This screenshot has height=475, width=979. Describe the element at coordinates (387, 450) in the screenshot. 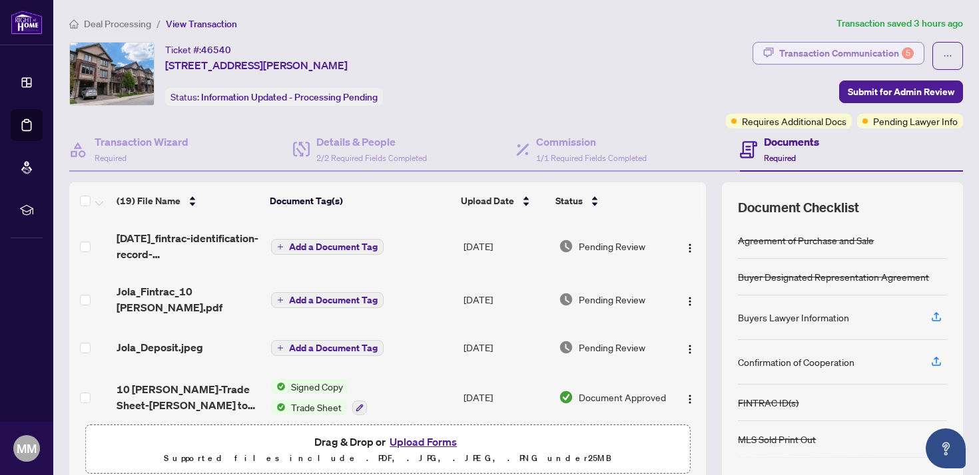

I see `span: Drag & Drop orUpload FormsSupported files include .PDF, .JPG, .JPEG, .PNG under25MB` at that location.